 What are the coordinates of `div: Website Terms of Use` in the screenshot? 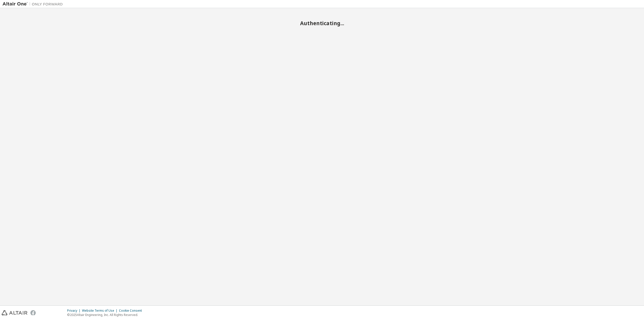 It's located at (100, 311).